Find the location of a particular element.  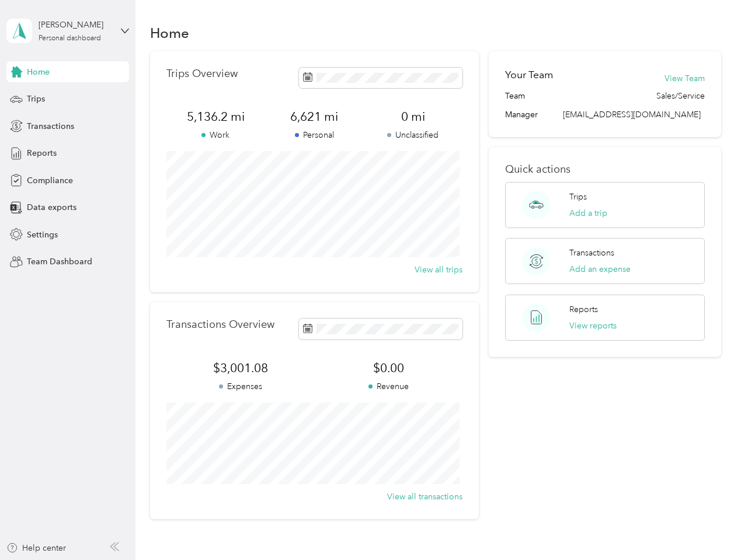

div: Help center is located at coordinates (36, 548).